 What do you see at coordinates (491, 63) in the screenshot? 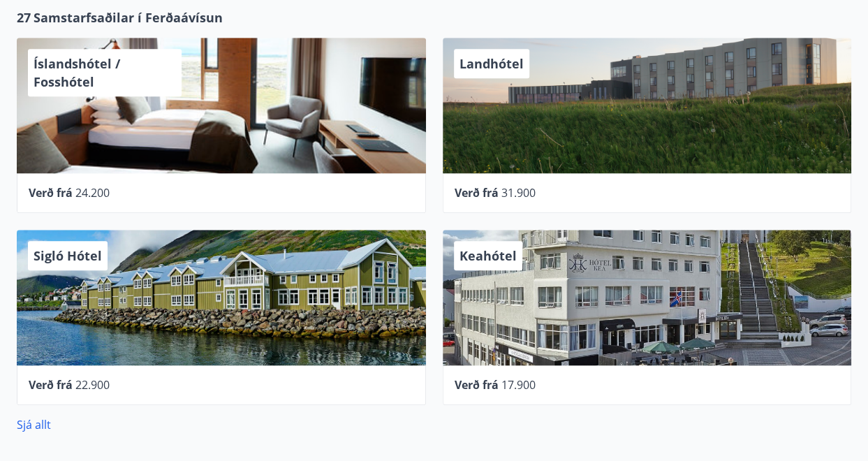
I see `span: Landhótel` at bounding box center [491, 63].